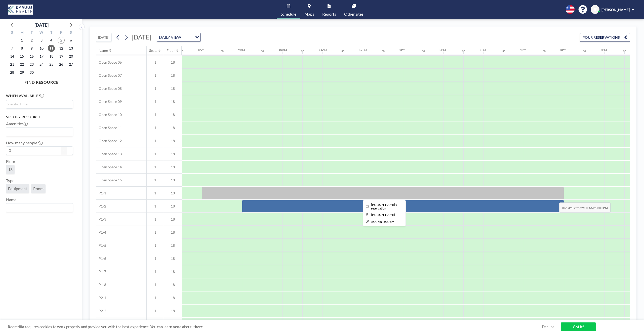  What do you see at coordinates (22, 49) in the screenshot?
I see `span: Monday, September 8, 2025` at bounding box center [22, 49].